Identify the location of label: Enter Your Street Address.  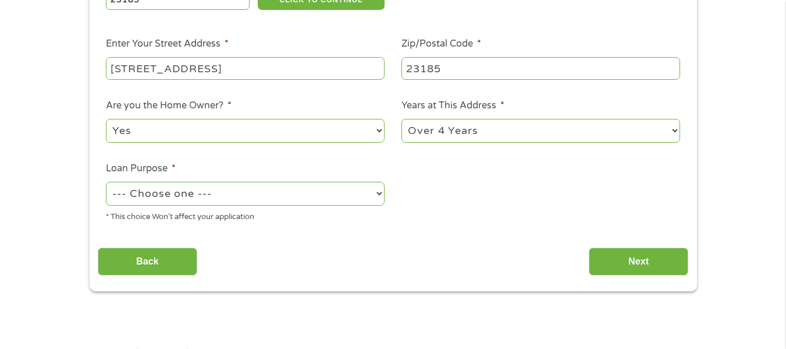
(167, 44).